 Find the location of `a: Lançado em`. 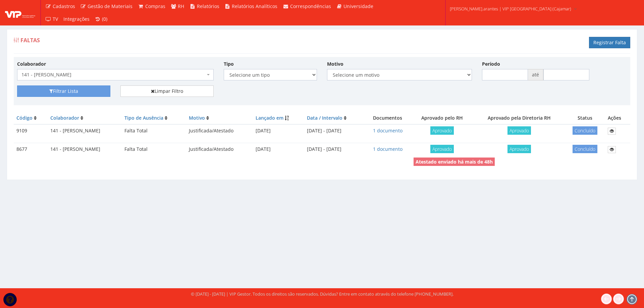

a: Lançado em is located at coordinates (269, 118).